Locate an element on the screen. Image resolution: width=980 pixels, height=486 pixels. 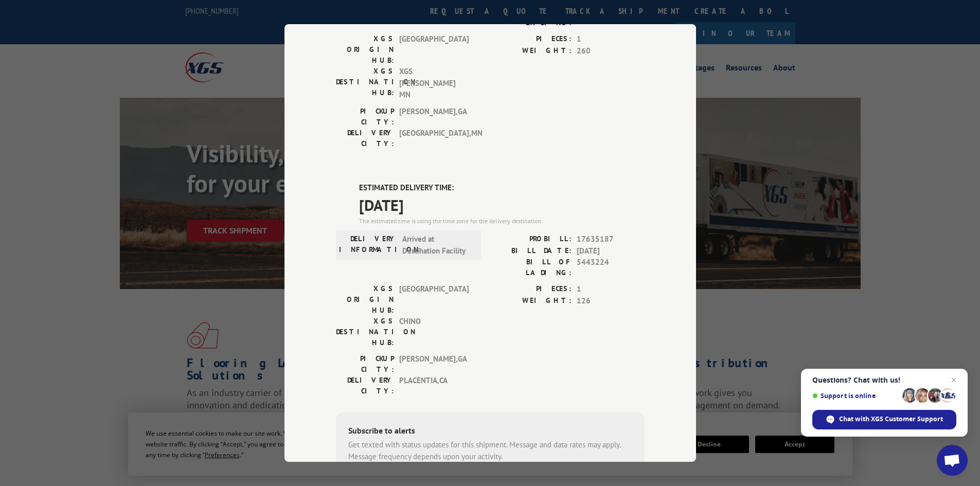
label: BILL DATE: is located at coordinates (530, 251).